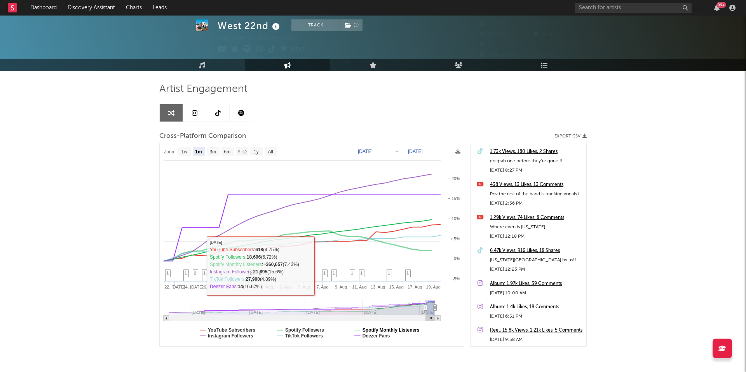 This screenshot has height=372, width=746. I want to click on text: 5. Aug, so click(304, 287).